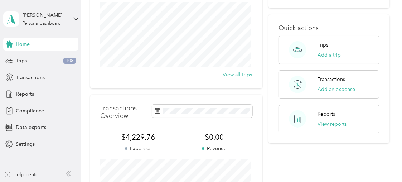 This screenshot has height=182, width=402. Describe the element at coordinates (330, 55) in the screenshot. I see `button: Add a trip` at that location.